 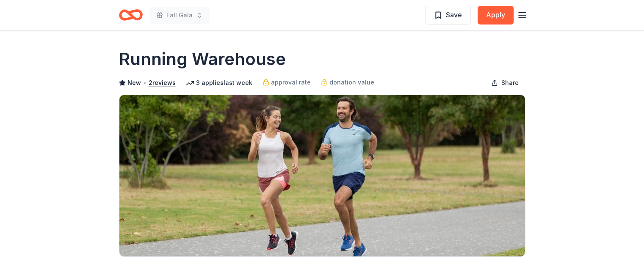 What do you see at coordinates (291, 82) in the screenshot?
I see `span: approval rate` at bounding box center [291, 82].